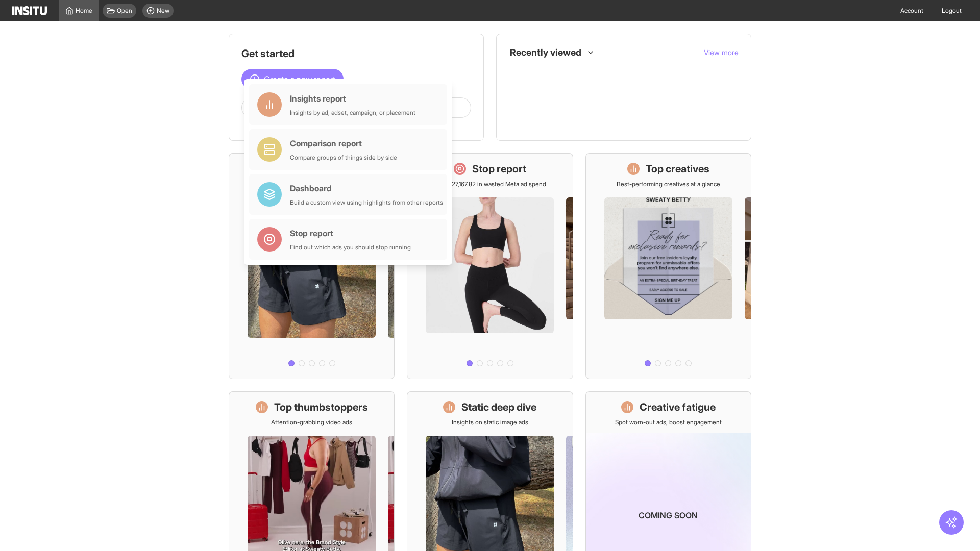 The image size is (980, 551). I want to click on div: Compare groups of things side by side, so click(343, 157).